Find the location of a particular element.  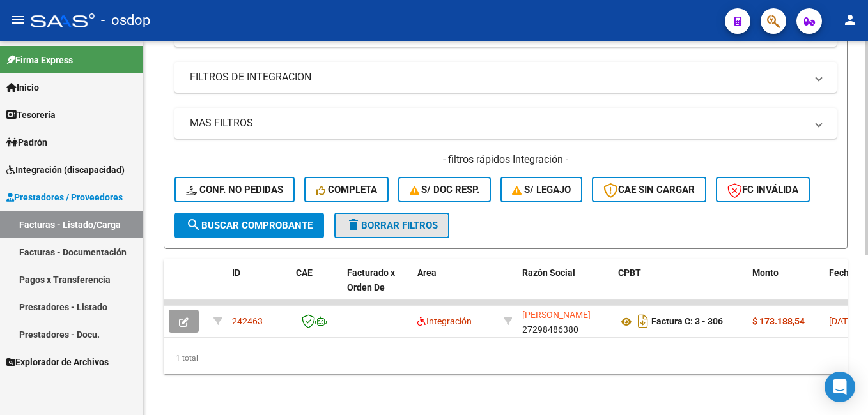

span: Borrar Filtros is located at coordinates (392, 226).